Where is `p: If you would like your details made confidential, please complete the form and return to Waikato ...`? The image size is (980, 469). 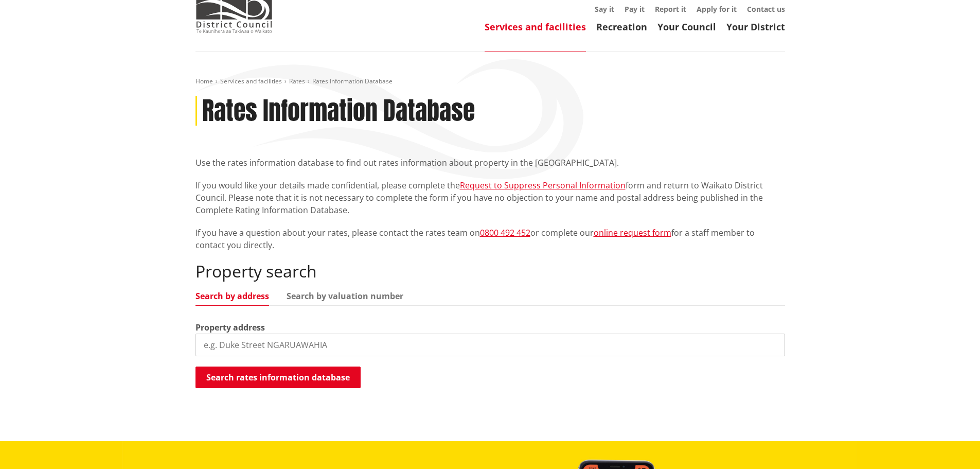
p: If you would like your details made confidential, please complete the form and return to Waikato ... is located at coordinates (490, 198).